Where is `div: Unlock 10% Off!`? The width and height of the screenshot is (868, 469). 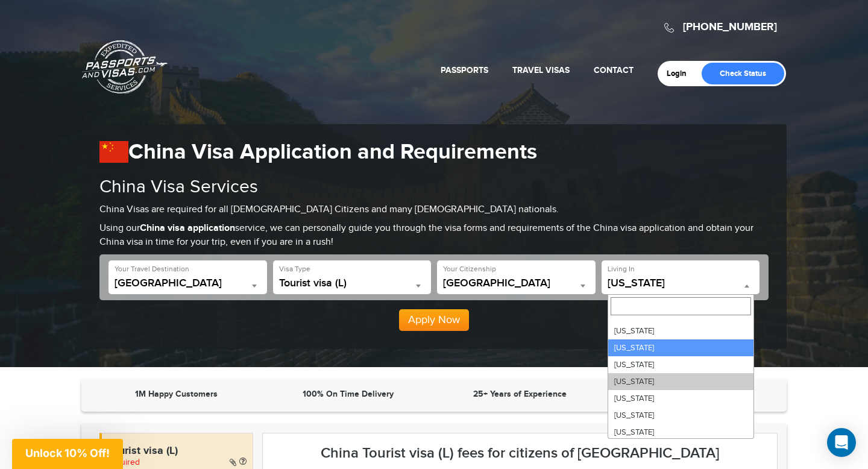
div: Unlock 10% Off! is located at coordinates (68, 454).